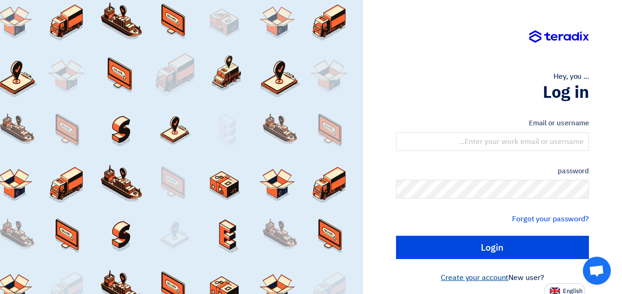 The height and width of the screenshot is (294, 622). I want to click on img: Teradix logo, so click(559, 37).